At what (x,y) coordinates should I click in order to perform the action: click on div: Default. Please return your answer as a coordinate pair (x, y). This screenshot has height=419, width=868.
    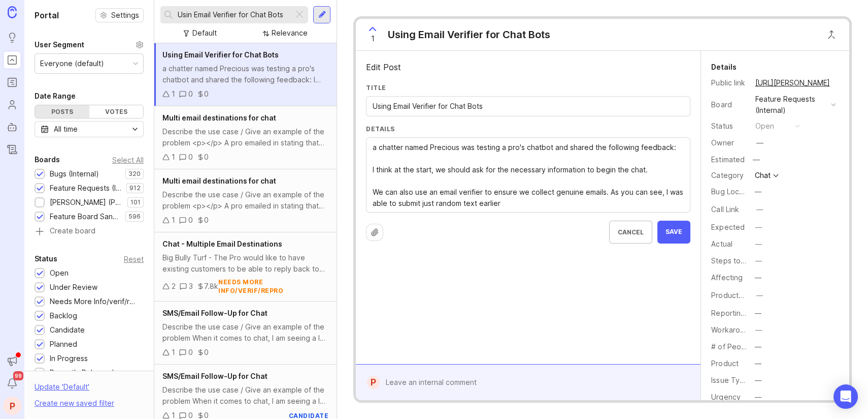
    Looking at the image, I should click on (205, 33).